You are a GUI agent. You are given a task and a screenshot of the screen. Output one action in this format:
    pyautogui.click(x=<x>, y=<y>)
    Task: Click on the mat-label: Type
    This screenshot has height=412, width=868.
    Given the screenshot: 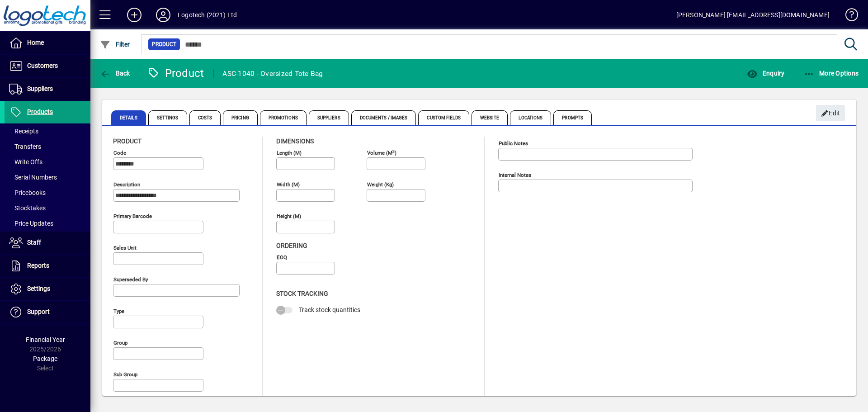 What is the action you would take?
    pyautogui.click(x=119, y=311)
    